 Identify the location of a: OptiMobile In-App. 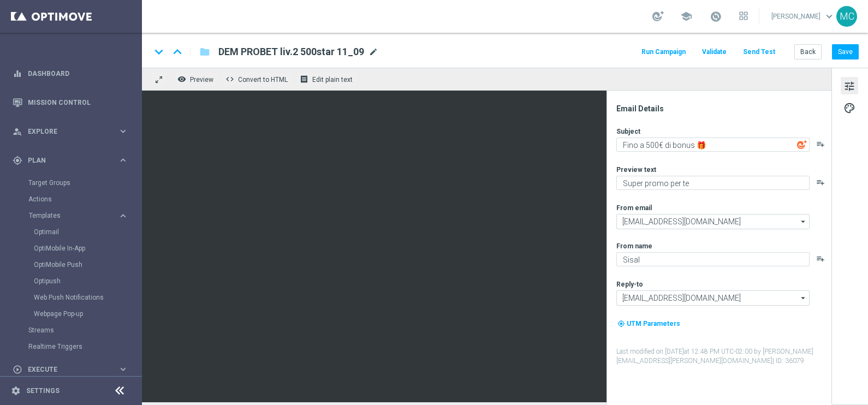
(74, 249).